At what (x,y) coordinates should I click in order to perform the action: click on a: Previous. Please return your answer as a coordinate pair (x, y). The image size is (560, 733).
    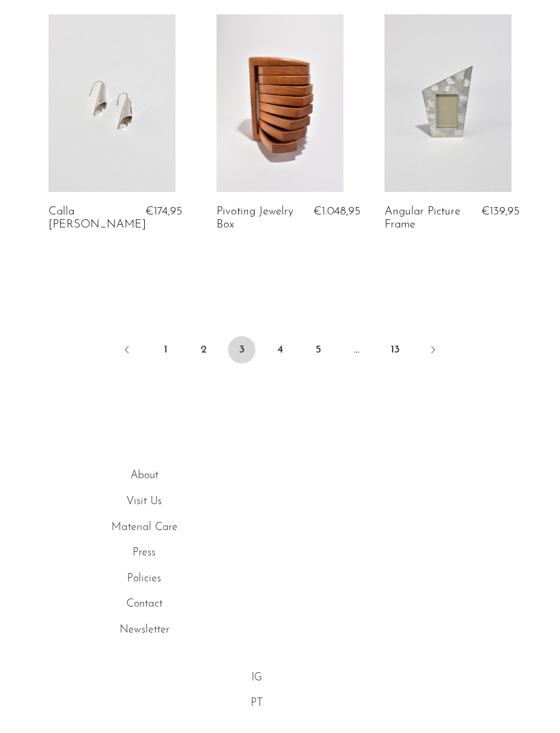
    Looking at the image, I should click on (127, 351).